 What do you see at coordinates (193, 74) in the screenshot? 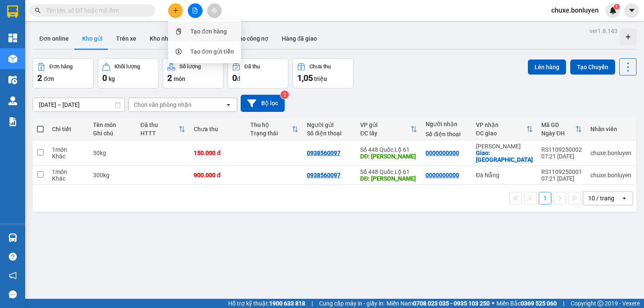
I see `button: Số lượng2món` at bounding box center [193, 74].